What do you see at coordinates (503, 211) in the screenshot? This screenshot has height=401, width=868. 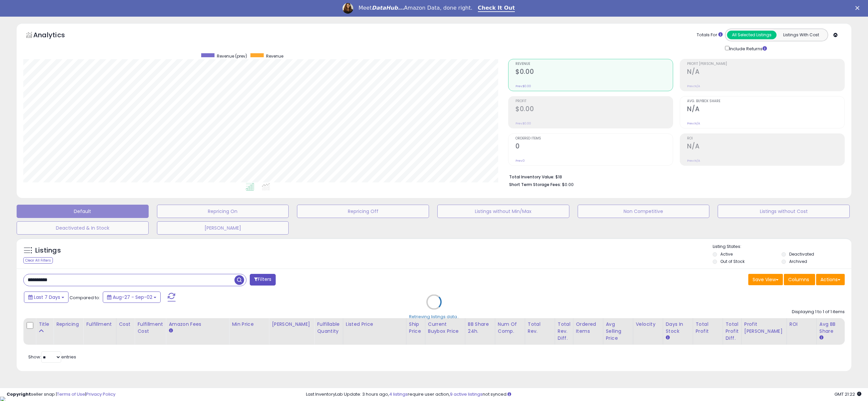 I see `button: Listings without Min/Max` at bounding box center [503, 211].